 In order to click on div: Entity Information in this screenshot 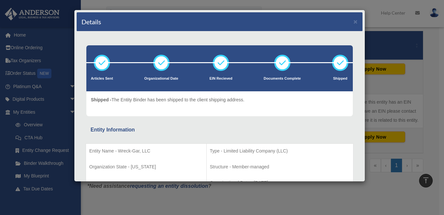, I will do `click(220, 130)`.